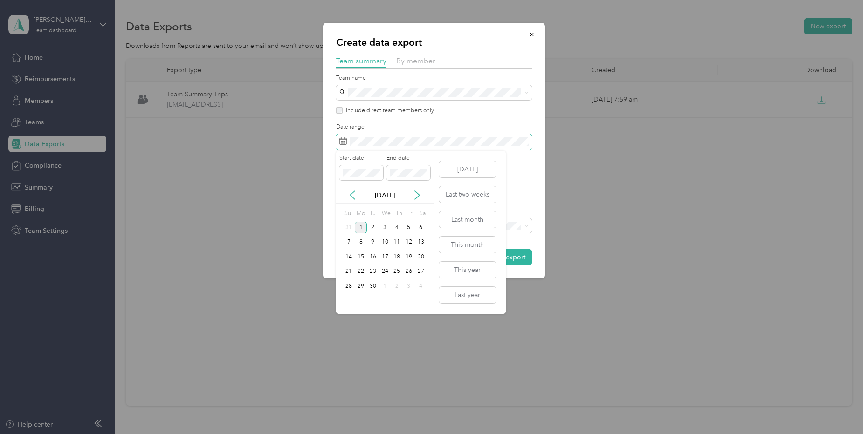  Describe the element at coordinates (468, 295) in the screenshot. I see `button: Last year` at that location.